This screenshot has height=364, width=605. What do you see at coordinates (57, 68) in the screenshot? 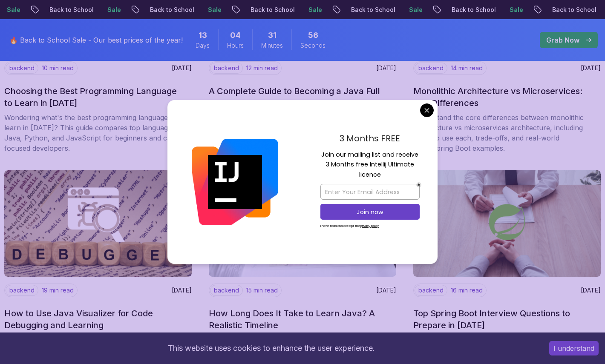
I see `p: 10 min read` at bounding box center [57, 68].